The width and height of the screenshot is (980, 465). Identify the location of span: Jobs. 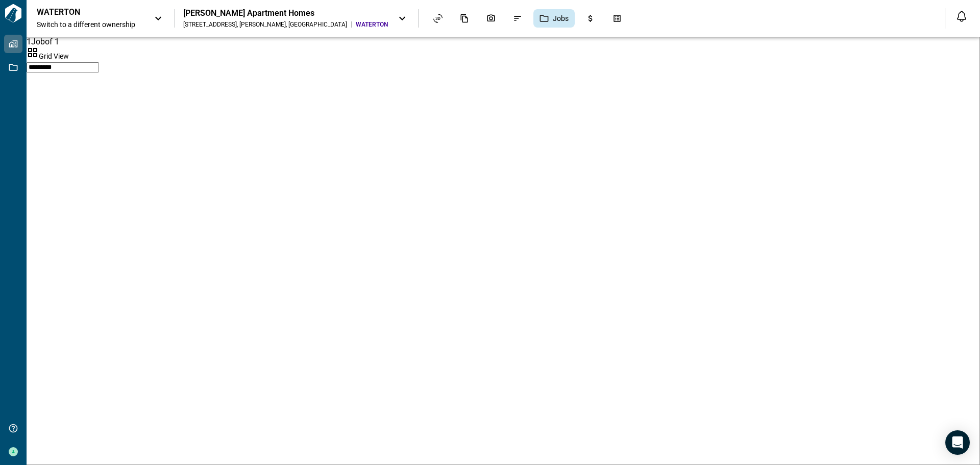
(560, 18).